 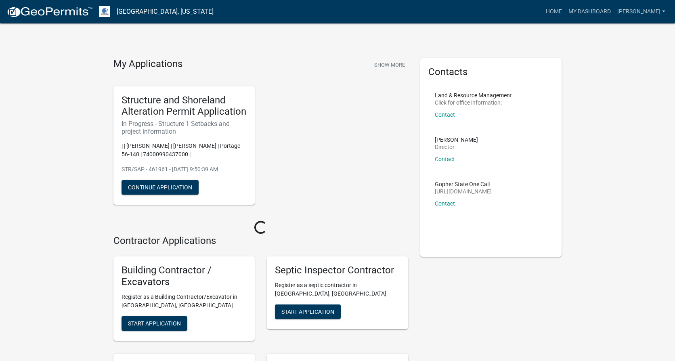 I want to click on h5: Structure and Shoreland Alteration Permit Application, so click(x=184, y=106).